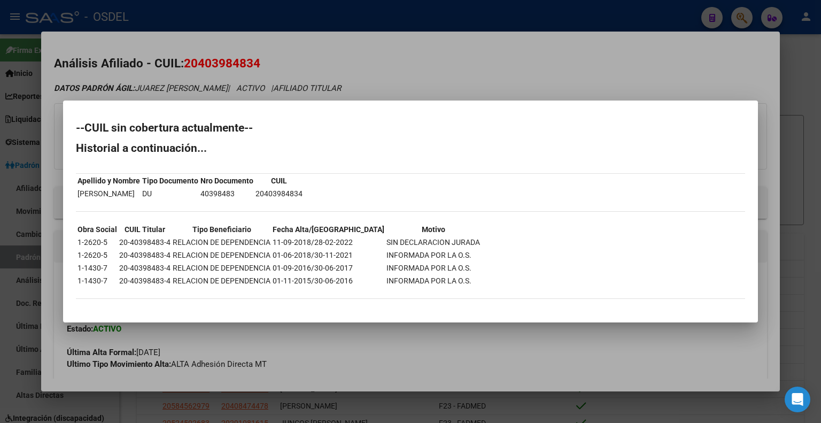 This screenshot has width=821, height=423. What do you see at coordinates (170, 181) in the screenshot?
I see `th: Tipo Documento` at bounding box center [170, 181].